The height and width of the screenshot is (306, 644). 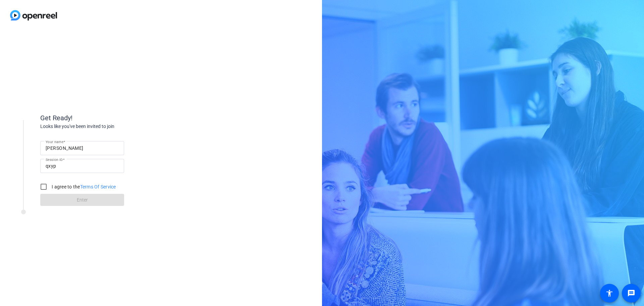 I want to click on label: I agree to the, so click(x=83, y=187).